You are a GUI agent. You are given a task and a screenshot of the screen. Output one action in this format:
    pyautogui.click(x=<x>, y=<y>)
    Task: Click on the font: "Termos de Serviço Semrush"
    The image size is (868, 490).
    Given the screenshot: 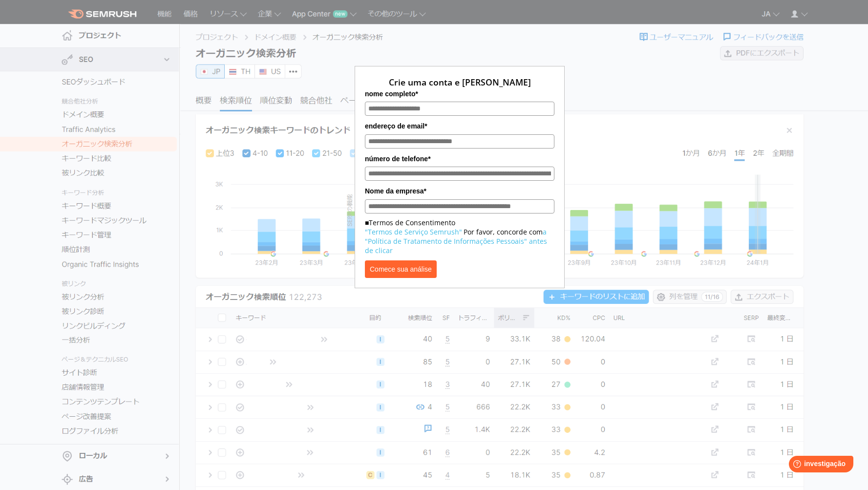 What is the action you would take?
    pyautogui.click(x=413, y=232)
    